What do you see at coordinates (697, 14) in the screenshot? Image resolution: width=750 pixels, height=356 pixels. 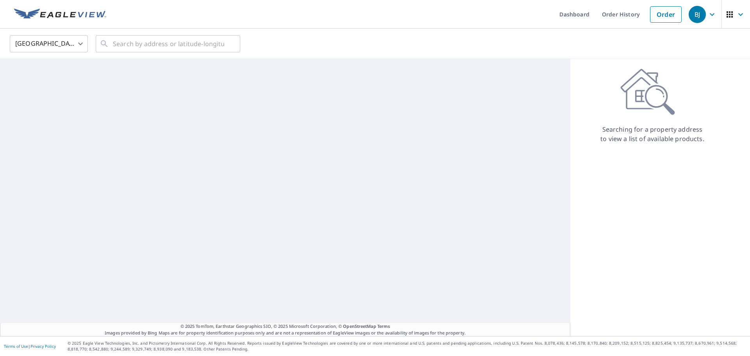 I see `div: BJ` at bounding box center [697, 14].